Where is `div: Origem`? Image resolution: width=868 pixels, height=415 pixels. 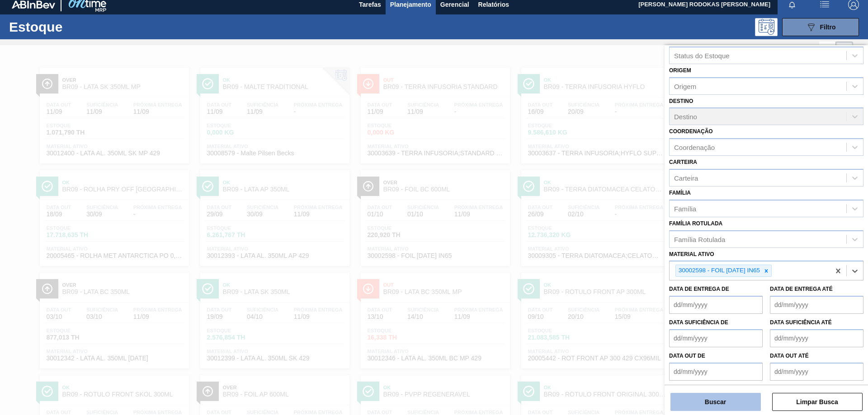
div: Origem is located at coordinates (685, 86).